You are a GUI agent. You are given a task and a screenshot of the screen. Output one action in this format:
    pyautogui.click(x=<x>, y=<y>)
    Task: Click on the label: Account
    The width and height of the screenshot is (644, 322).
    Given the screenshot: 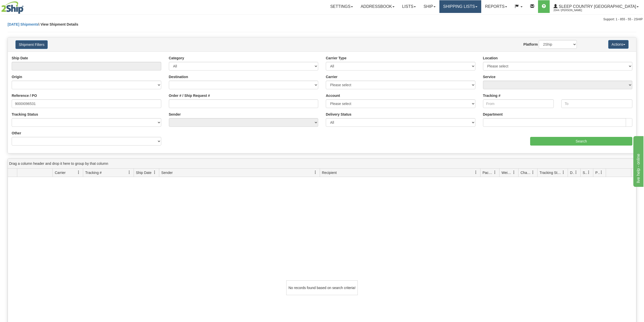 What is the action you would take?
    pyautogui.click(x=333, y=96)
    